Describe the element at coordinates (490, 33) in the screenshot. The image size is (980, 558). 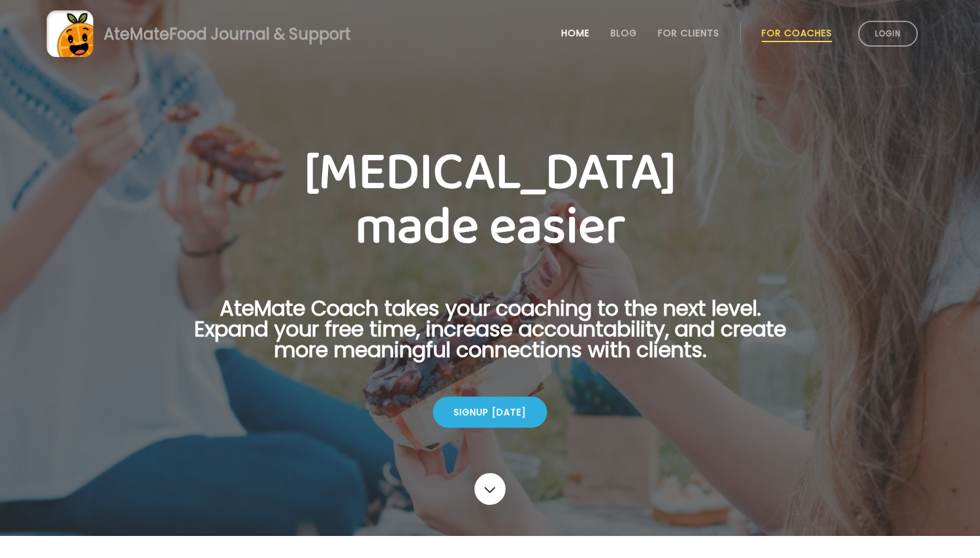
I see `a: AteMateFood Journal & Support` at that location.